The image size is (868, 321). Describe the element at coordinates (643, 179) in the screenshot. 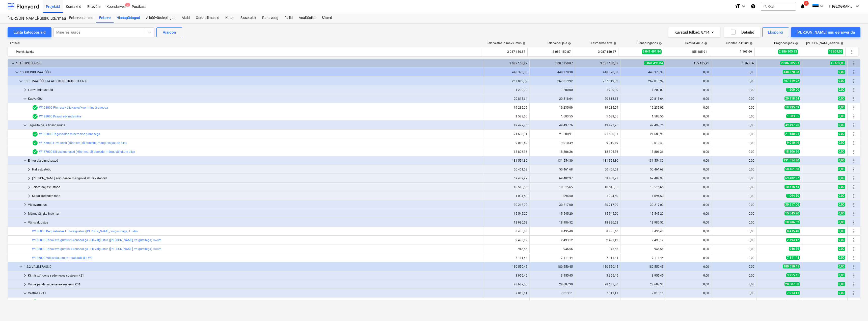

I see `div: 69 482,97` at that location.